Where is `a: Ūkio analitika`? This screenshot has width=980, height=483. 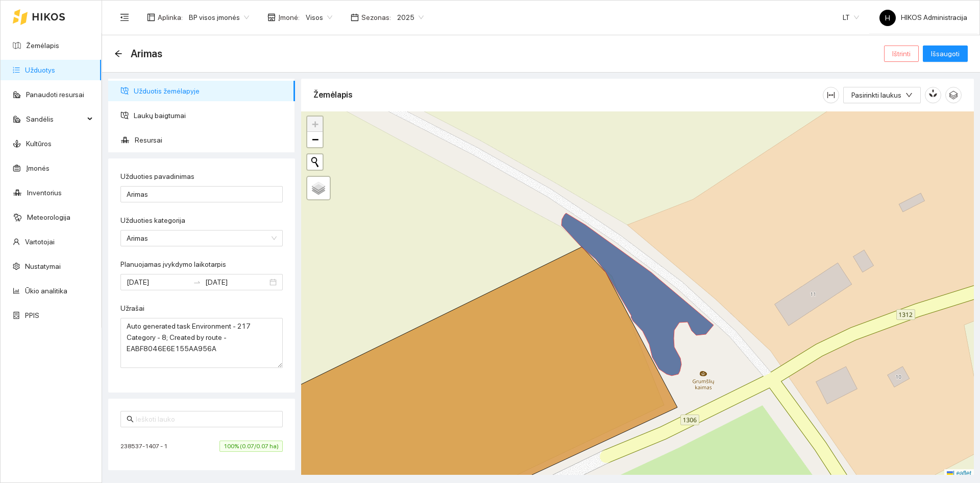
a: Ūkio analitika is located at coordinates (46, 291).